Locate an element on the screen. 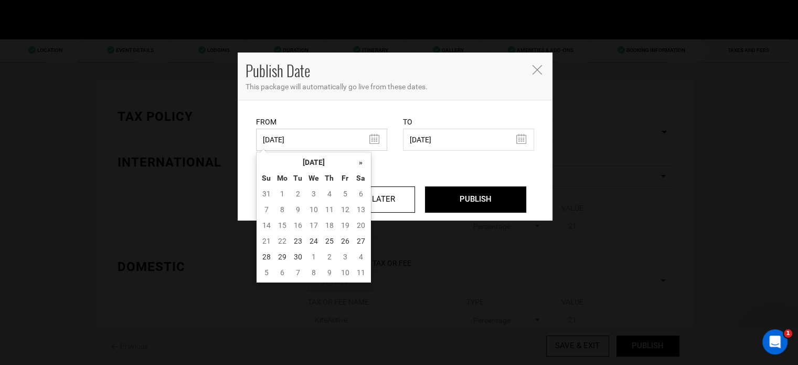 Image resolution: width=798 pixels, height=365 pixels. td: 16 is located at coordinates (298, 225).